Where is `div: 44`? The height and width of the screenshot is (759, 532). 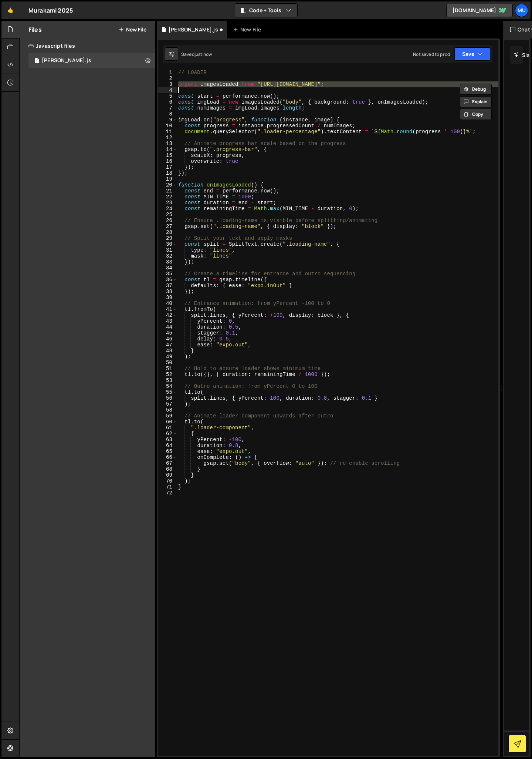
div: 44 is located at coordinates (167, 327).